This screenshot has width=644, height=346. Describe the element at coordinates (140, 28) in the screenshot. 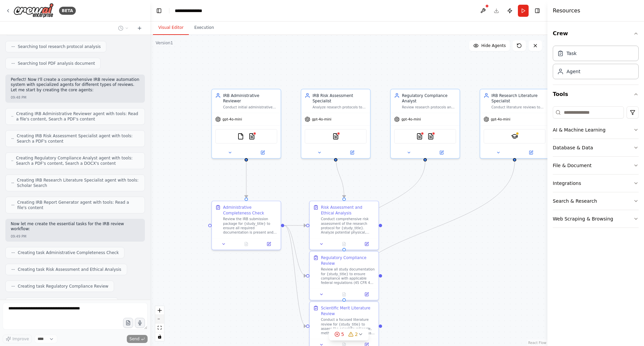

I see `button: Start a new chat` at that location.